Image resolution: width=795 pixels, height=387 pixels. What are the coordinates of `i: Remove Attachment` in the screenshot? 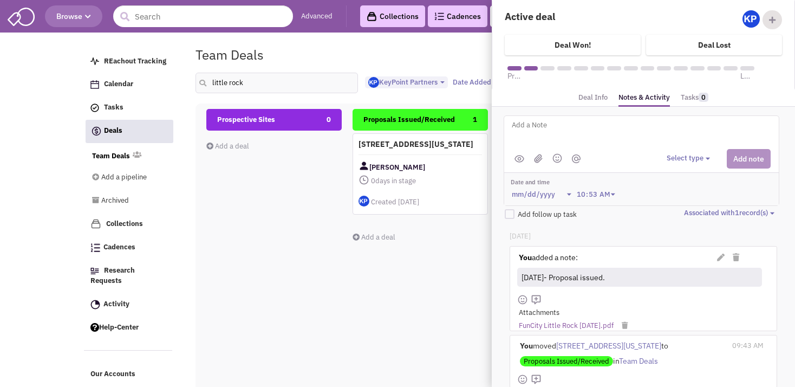 It's located at (625, 325).